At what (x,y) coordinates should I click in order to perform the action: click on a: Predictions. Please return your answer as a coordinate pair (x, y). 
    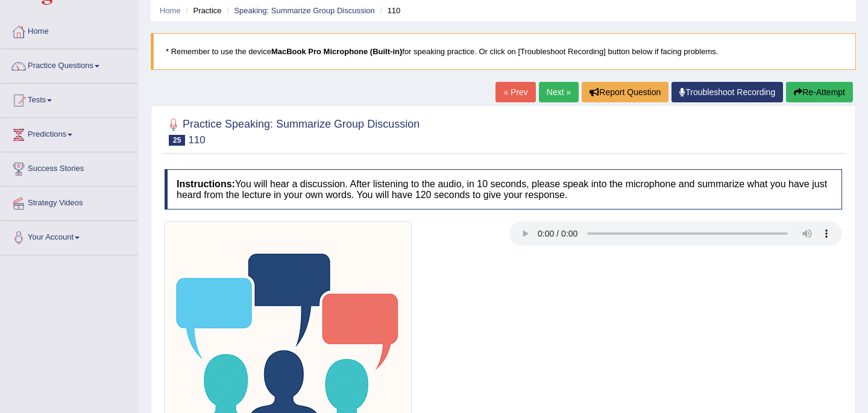
    Looking at the image, I should click on (70, 133).